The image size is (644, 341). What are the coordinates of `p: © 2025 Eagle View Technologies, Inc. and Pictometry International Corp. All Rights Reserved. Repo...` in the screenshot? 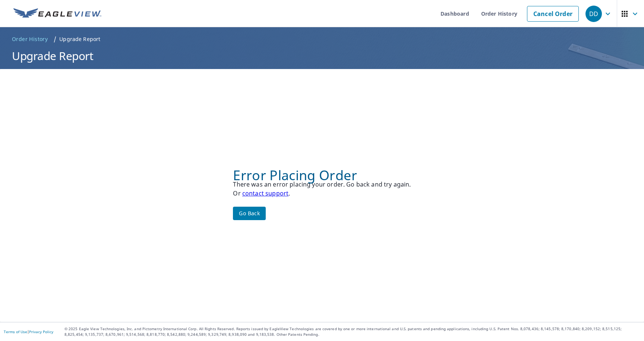 It's located at (352, 332).